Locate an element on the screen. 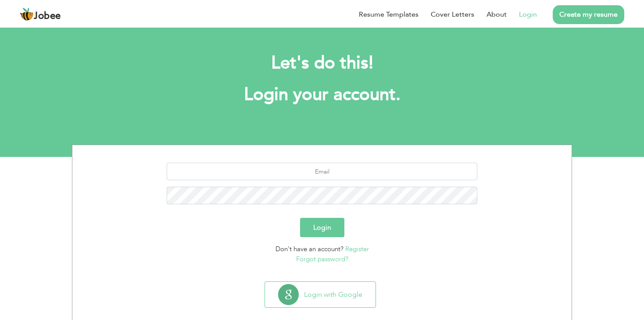  button: Login is located at coordinates (322, 227).